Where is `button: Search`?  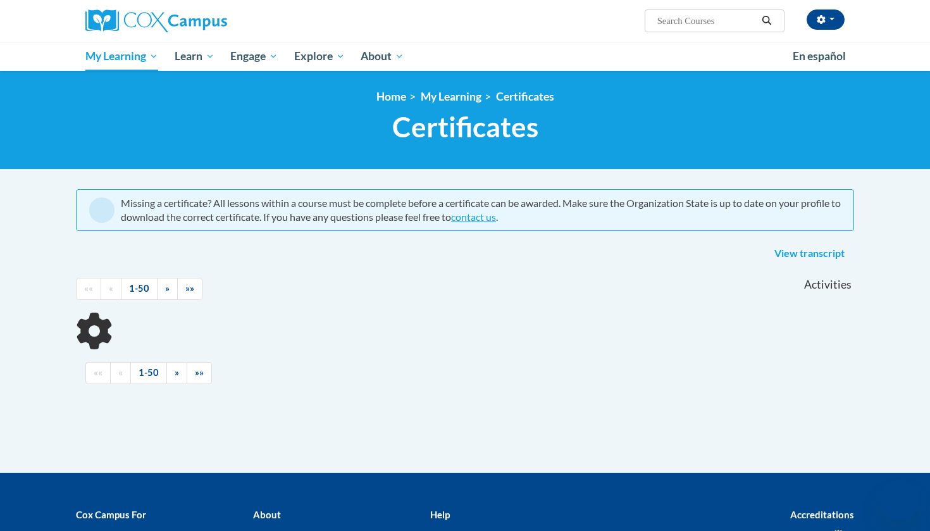 button: Search is located at coordinates (767, 21).